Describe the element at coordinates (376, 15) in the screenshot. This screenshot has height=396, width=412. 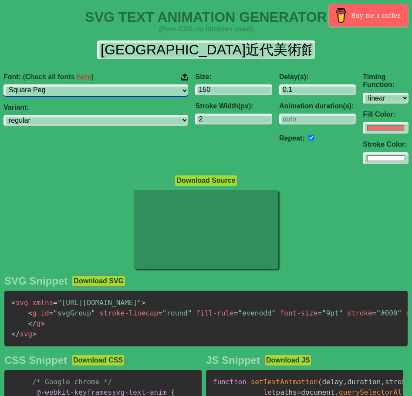
I see `span: Buy me a coffee` at that location.